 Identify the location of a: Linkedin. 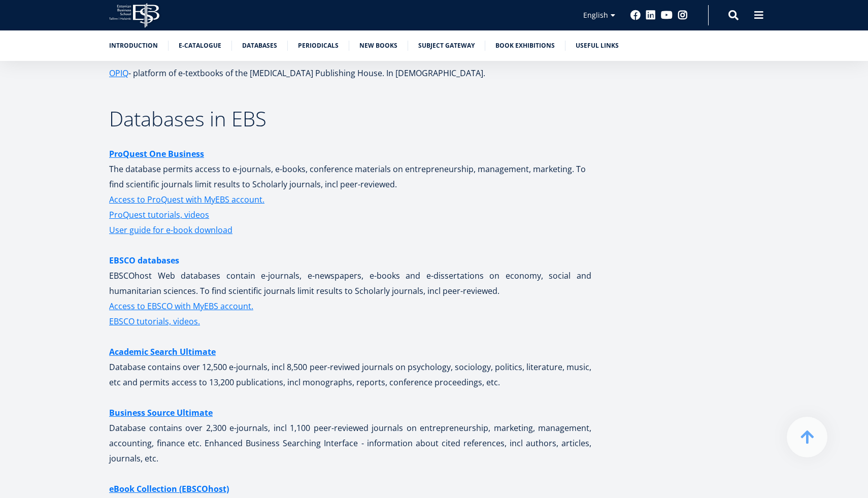
(651, 15).